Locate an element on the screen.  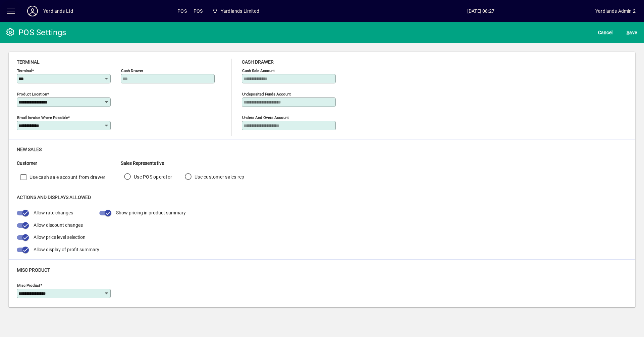
div: Customer is located at coordinates (69, 163).